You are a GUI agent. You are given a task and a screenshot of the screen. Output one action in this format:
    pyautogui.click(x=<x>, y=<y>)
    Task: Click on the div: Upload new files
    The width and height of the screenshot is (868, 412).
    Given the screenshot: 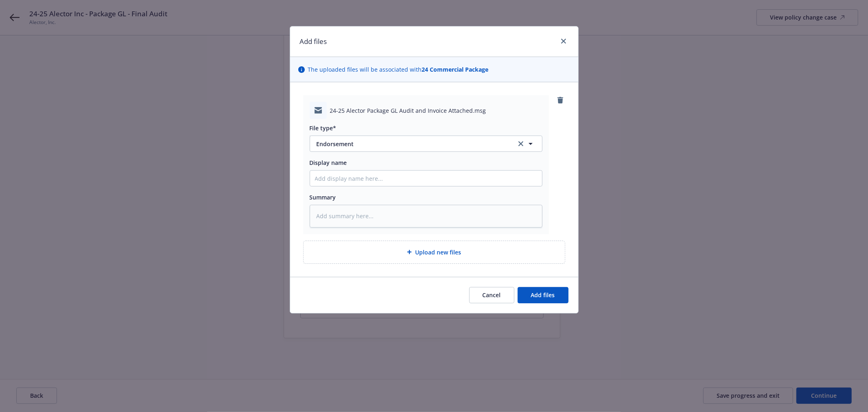 What is the action you would take?
    pyautogui.click(x=434, y=252)
    